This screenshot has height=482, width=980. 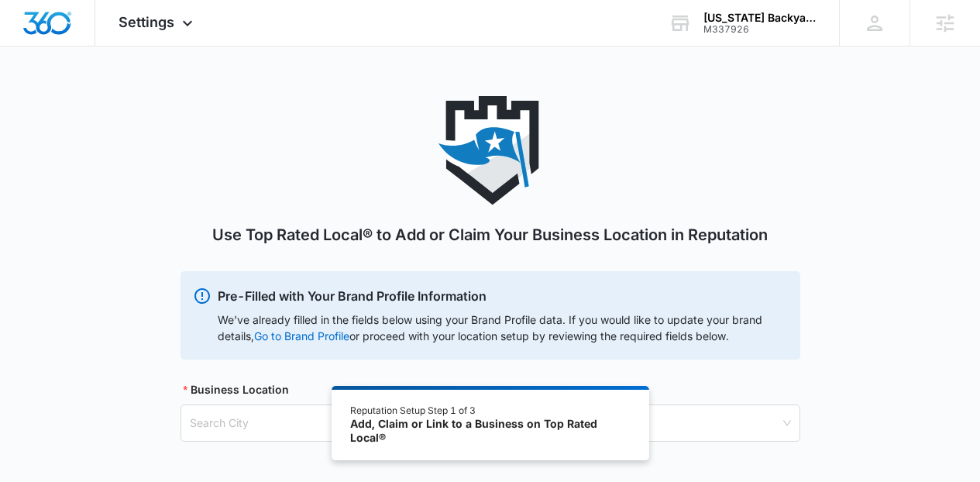 What do you see at coordinates (503, 296) in the screenshot?
I see `p: Pre-Filled with Your Brand Profile Information` at bounding box center [503, 296].